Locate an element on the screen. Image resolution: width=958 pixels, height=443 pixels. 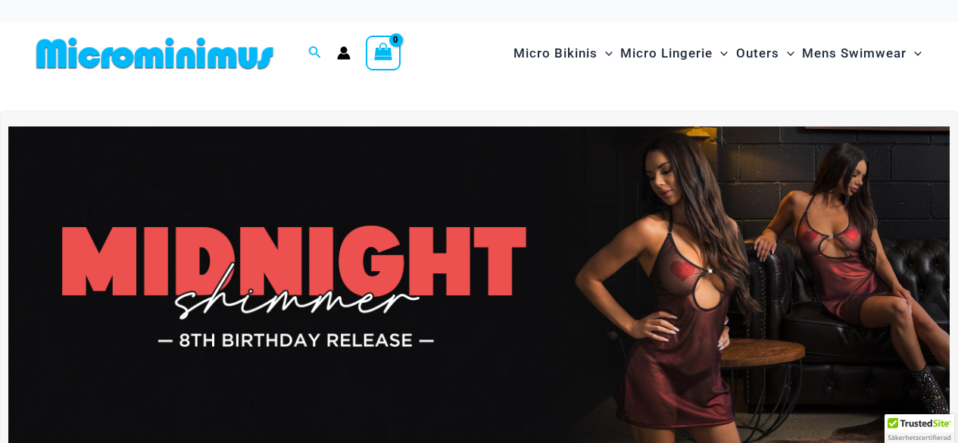
a: OutersMenu ToggleMenu Toggle is located at coordinates (765, 53).